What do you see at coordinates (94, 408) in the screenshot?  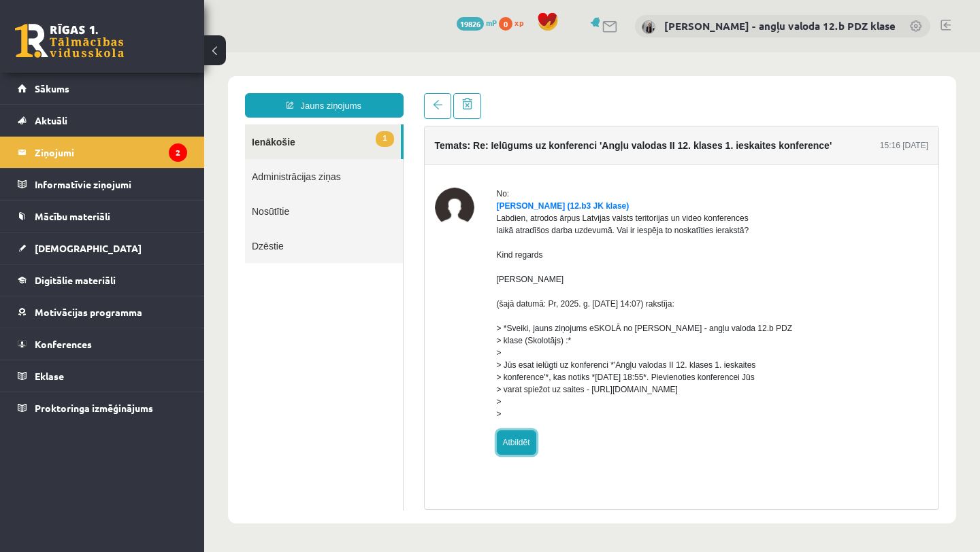 I see `span: Proktoringa izmēģinājums` at bounding box center [94, 408].